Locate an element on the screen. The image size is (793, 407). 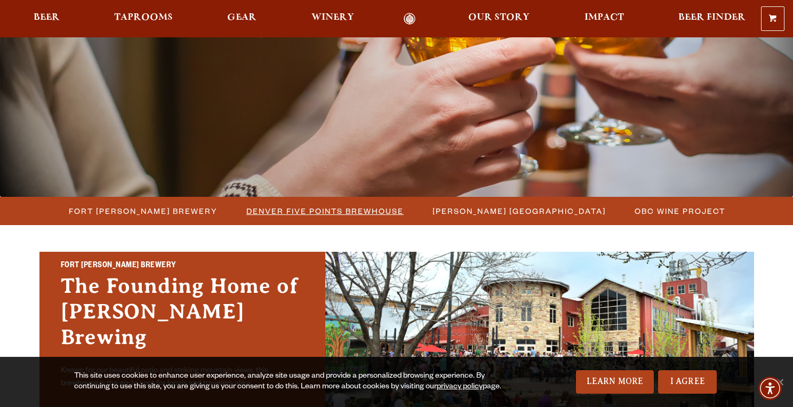
span: Gear is located at coordinates (242, 18).